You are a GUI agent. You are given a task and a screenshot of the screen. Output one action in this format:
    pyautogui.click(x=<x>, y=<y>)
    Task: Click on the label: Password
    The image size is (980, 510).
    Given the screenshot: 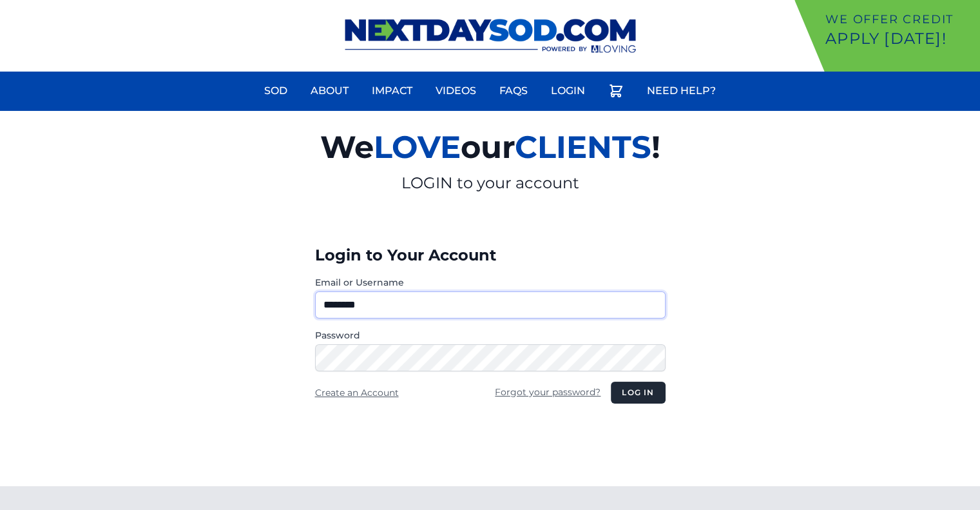 What is the action you would take?
    pyautogui.click(x=491, y=335)
    